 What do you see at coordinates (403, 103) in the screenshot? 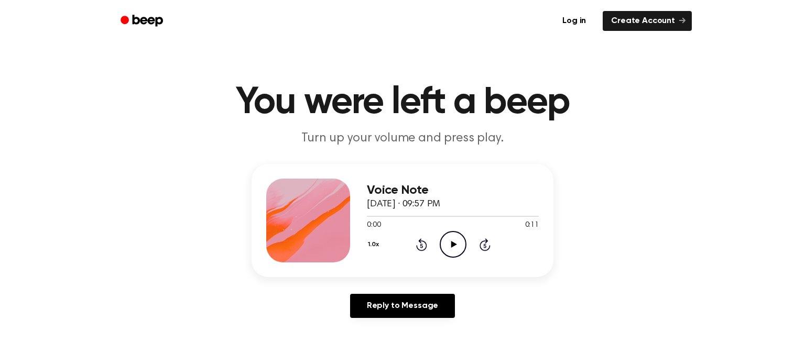
I see `h1: You were left a beep` at bounding box center [403, 103].